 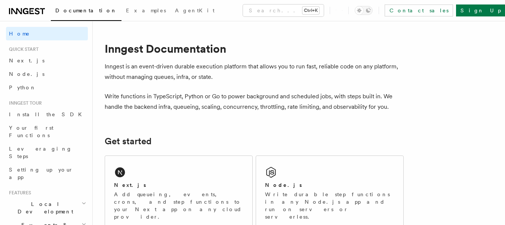 I want to click on a: AgentKit, so click(x=195, y=11).